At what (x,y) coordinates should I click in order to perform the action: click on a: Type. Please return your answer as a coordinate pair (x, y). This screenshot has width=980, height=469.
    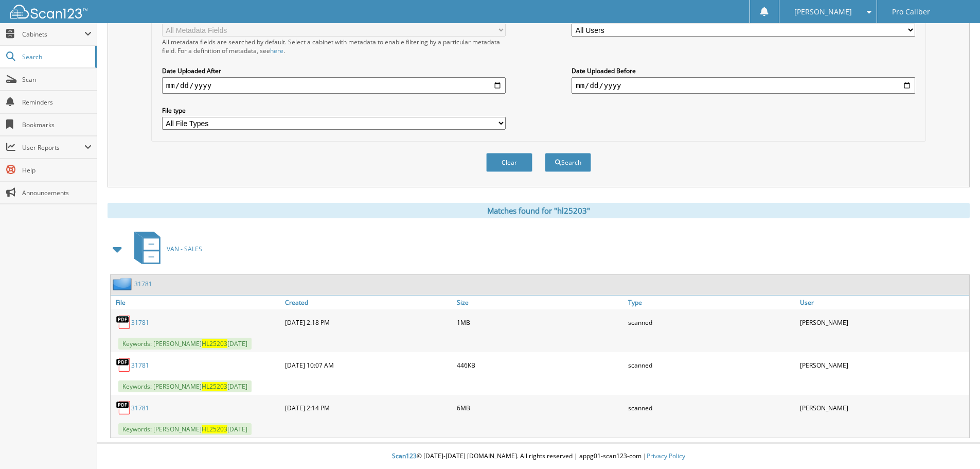
    Looking at the image, I should click on (711, 302).